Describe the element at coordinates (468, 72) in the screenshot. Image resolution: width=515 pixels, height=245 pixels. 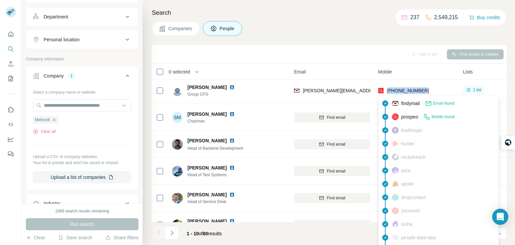
I see `span: Lists` at that location.